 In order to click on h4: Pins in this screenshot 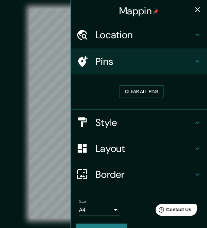, I will do `click(145, 61)`.